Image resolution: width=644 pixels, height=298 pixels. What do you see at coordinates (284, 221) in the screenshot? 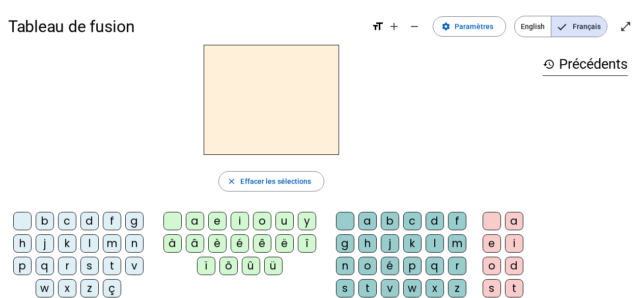
I see `div: u` at bounding box center [284, 221].